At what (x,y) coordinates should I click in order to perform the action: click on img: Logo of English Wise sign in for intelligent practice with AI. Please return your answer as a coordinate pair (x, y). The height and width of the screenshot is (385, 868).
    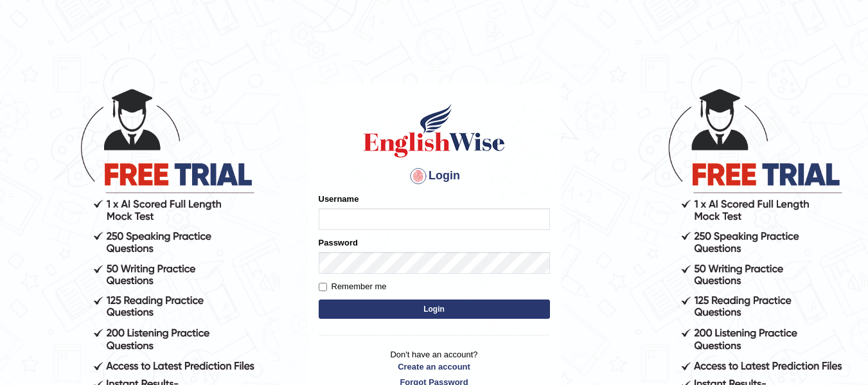
    Looking at the image, I should click on (434, 130).